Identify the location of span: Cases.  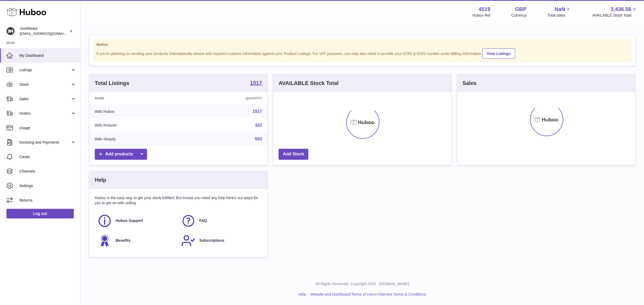
(48, 157).